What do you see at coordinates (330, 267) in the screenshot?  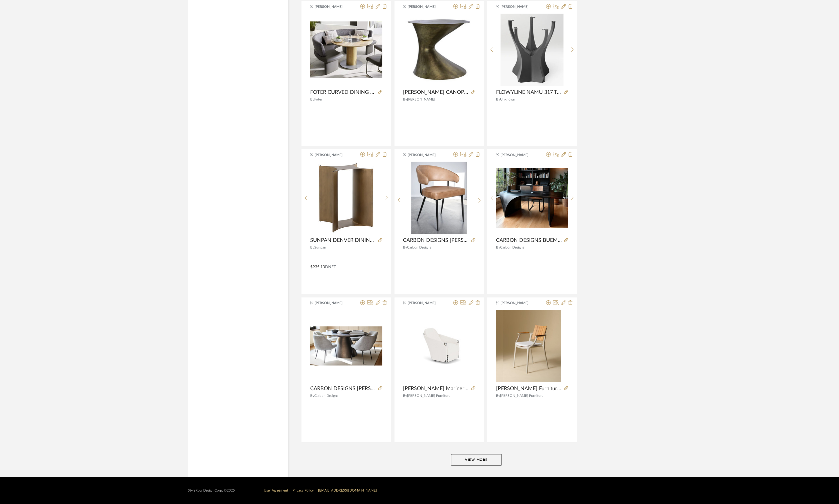 I see `span: DNET` at bounding box center [330, 267].